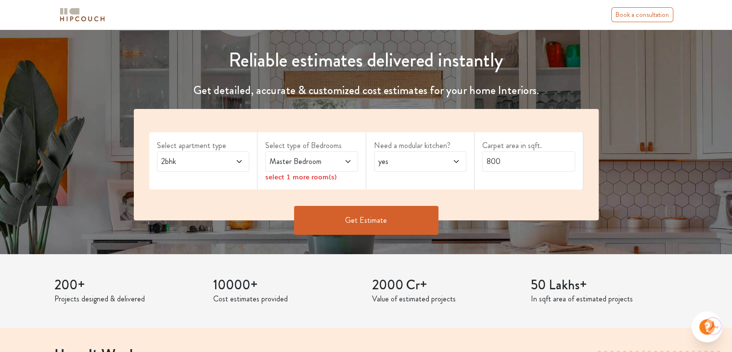  I want to click on span: yes, so click(408, 161).